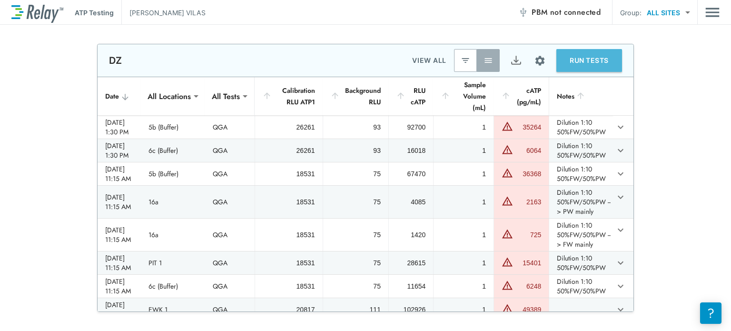  Describe the element at coordinates (411, 286) in the screenshot. I see `div: 11654` at that location.